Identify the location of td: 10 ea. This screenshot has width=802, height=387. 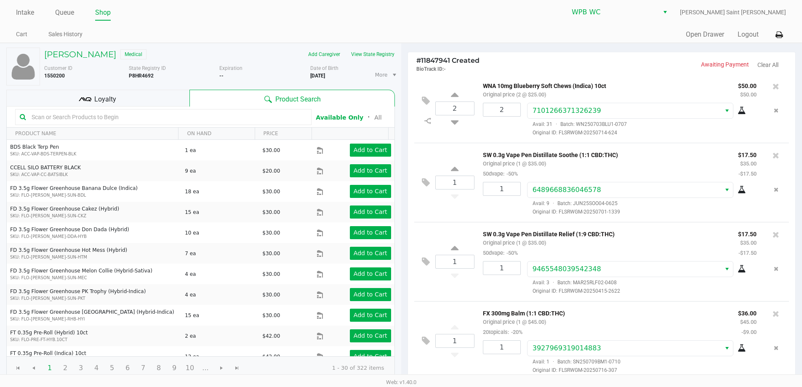
(220, 232).